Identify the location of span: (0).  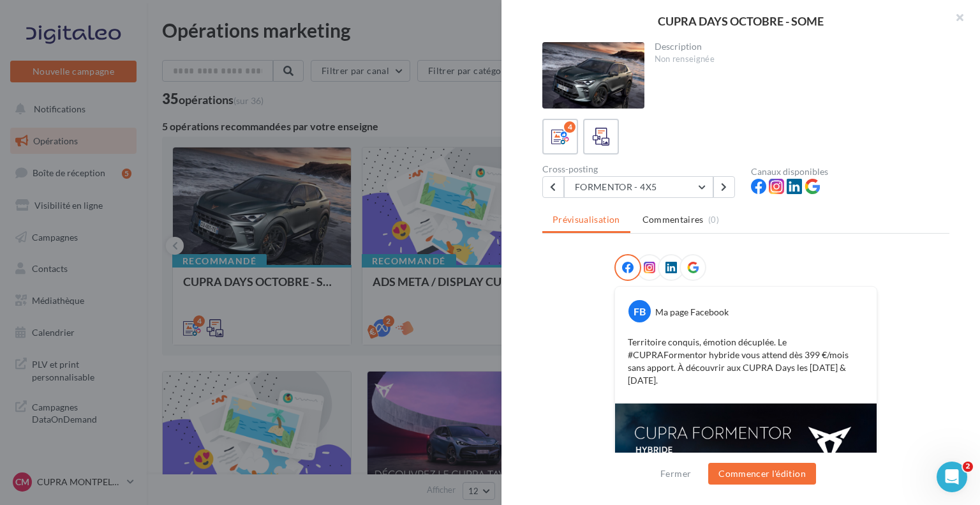
(713, 220).